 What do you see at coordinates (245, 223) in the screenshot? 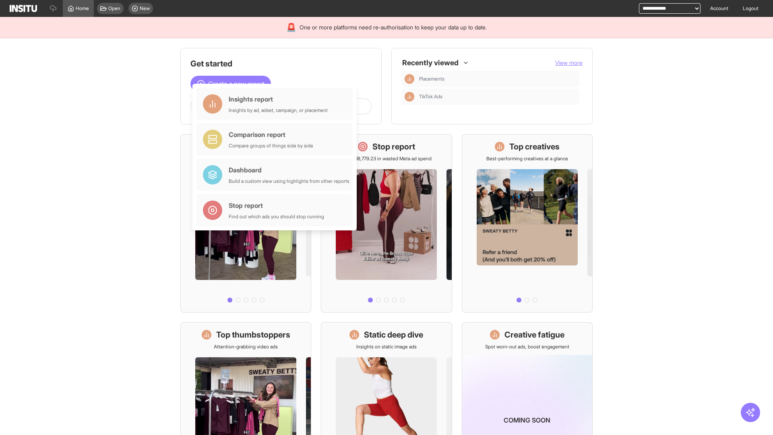
I see `a: What's live nowSee all active ads instantly` at bounding box center [245, 223].